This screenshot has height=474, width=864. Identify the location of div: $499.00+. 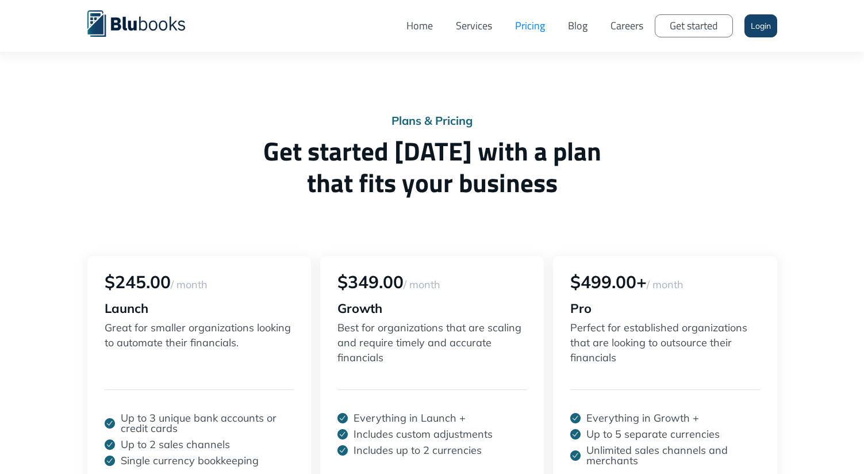
(665, 282).